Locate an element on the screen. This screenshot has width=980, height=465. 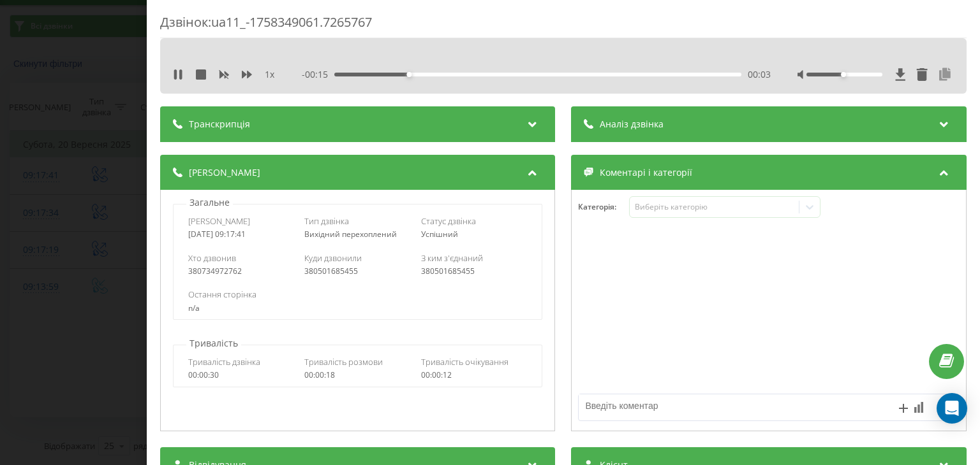
span: З ким з'єднаний is located at coordinates (452, 258).